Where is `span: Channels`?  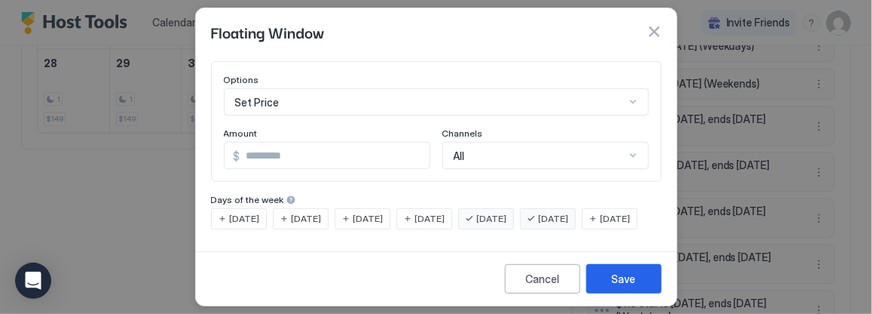
span: Channels is located at coordinates (463, 133).